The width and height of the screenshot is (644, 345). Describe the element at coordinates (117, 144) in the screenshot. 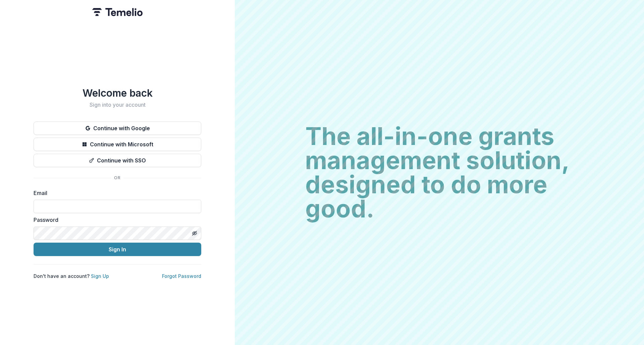

I see `button: Continue with Microsoft` at that location.